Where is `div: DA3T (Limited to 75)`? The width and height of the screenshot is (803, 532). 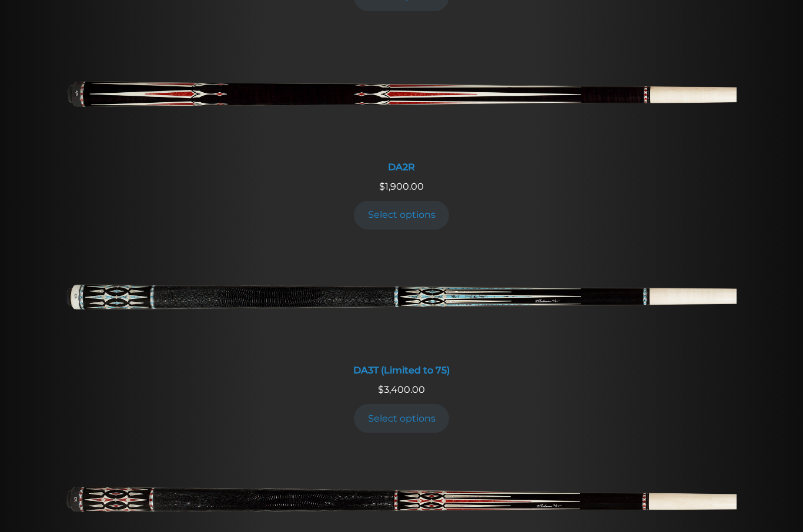 div: DA3T (Limited to 75) is located at coordinates (402, 371).